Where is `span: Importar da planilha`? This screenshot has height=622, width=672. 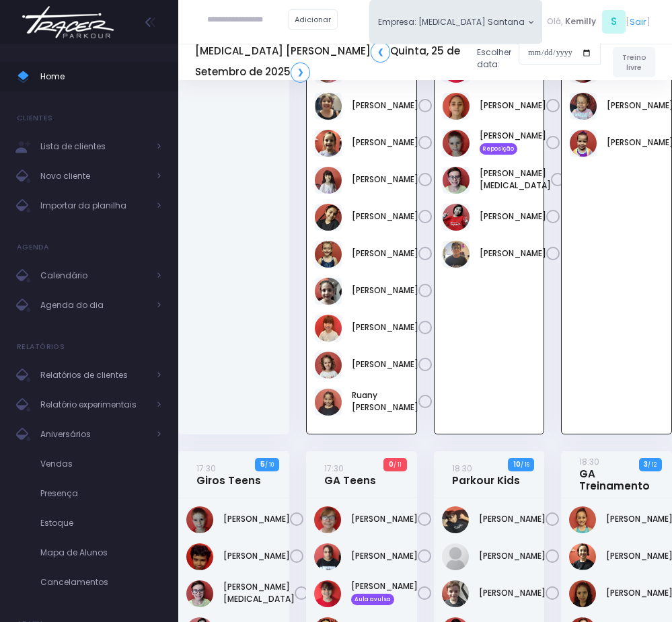
span: Importar da planilha is located at coordinates (94, 206).